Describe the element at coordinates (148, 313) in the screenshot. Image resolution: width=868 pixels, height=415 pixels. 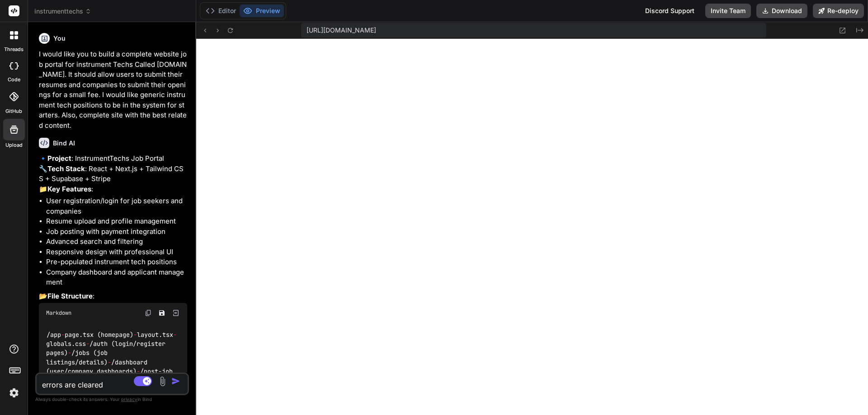
I see `img: copy` at that location.